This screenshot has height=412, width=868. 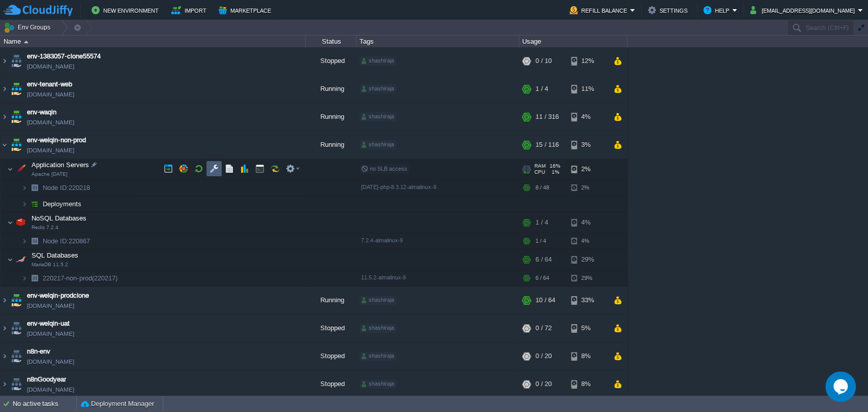 I want to click on button: Env Groups, so click(x=29, y=27).